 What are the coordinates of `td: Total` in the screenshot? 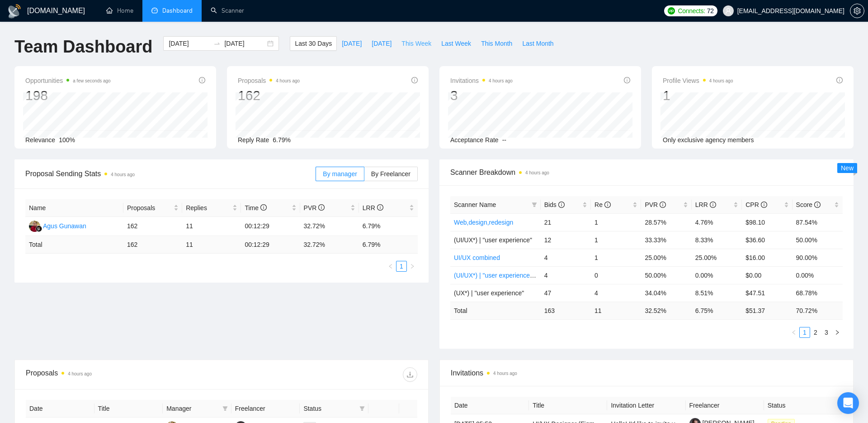 It's located at (496, 310).